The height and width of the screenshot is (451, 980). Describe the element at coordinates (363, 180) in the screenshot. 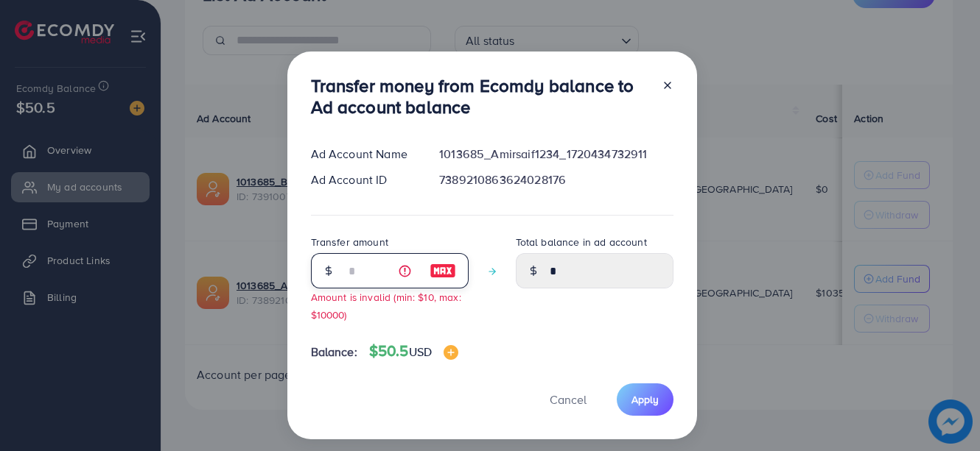

I see `div: Ad Account ID` at that location.